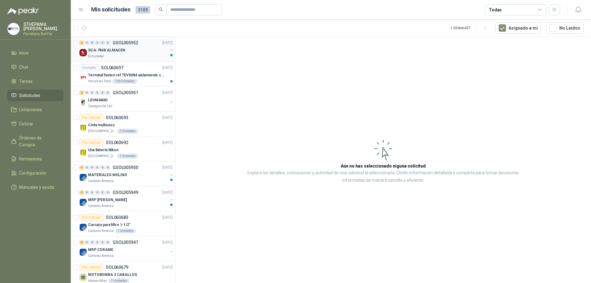 The height and width of the screenshot is (283, 591). I want to click on p: GSOL005952, so click(125, 43).